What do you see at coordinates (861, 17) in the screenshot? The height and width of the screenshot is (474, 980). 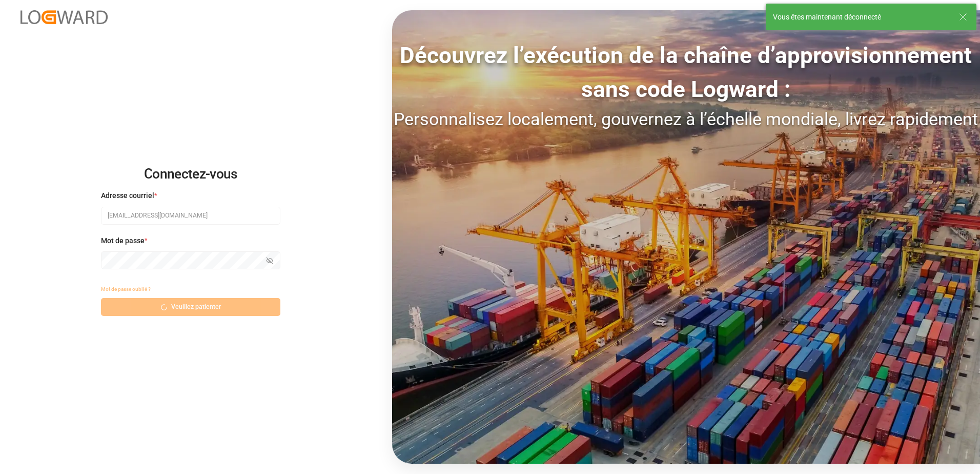 I see `div: Vous êtes maintenant déconnecté` at bounding box center [861, 17].